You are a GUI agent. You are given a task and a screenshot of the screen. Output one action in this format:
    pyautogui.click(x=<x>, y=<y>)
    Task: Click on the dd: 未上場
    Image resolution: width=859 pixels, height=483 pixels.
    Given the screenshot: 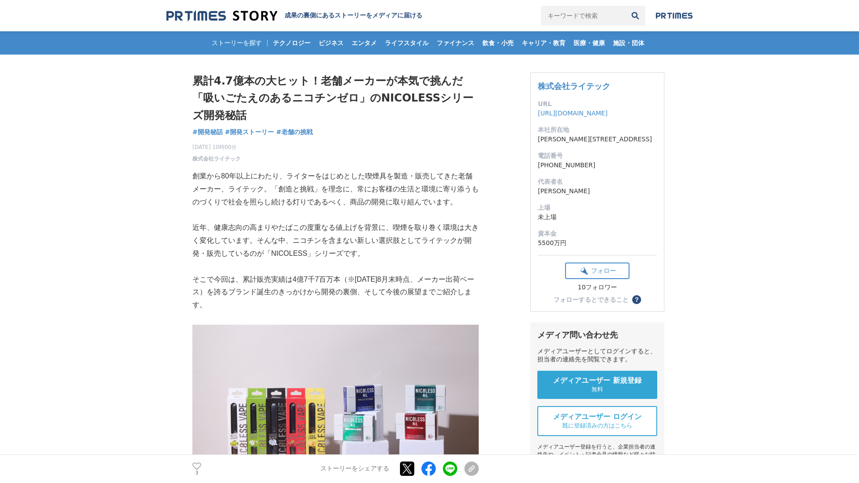 What is the action you would take?
    pyautogui.click(x=597, y=217)
    